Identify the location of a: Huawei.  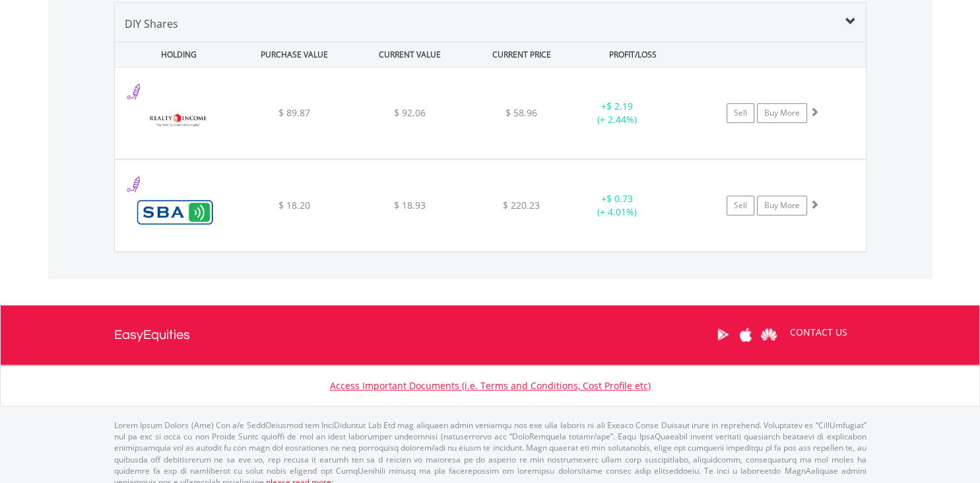
(769, 335).